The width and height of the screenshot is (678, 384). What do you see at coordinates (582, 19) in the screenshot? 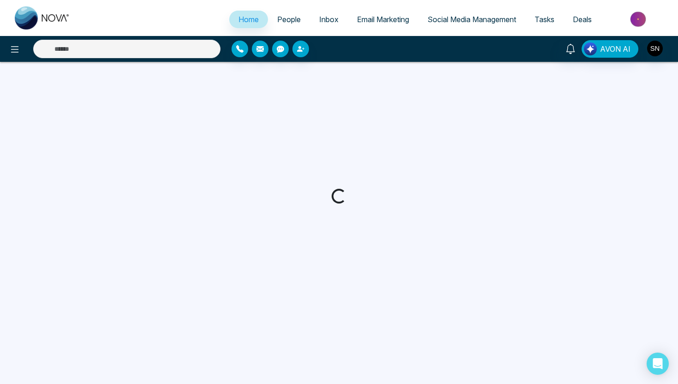
I see `a: Deals` at bounding box center [582, 19].